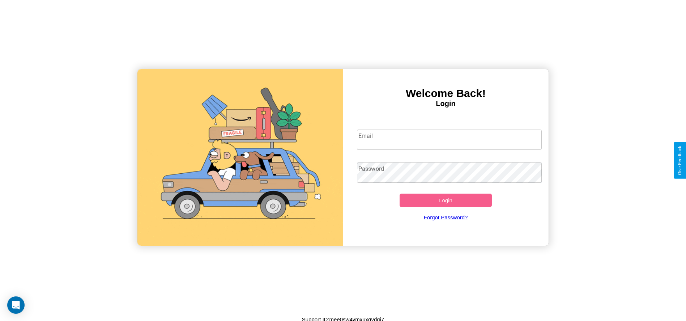  I want to click on div: Open Intercom Messenger, so click(16, 305).